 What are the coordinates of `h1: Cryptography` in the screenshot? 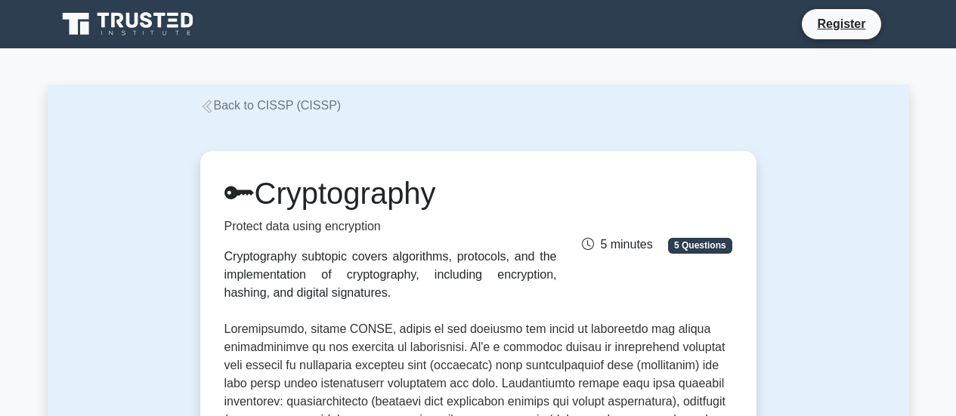 It's located at (391, 193).